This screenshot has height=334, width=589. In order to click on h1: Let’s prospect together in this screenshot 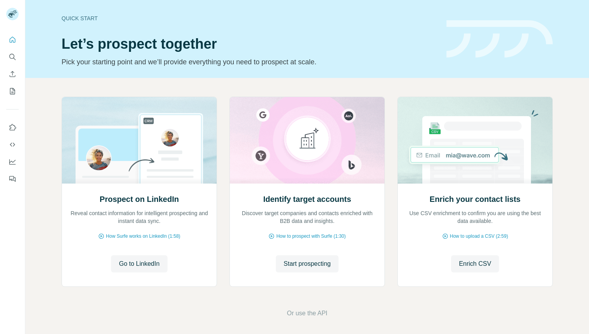, I will do `click(249, 44)`.